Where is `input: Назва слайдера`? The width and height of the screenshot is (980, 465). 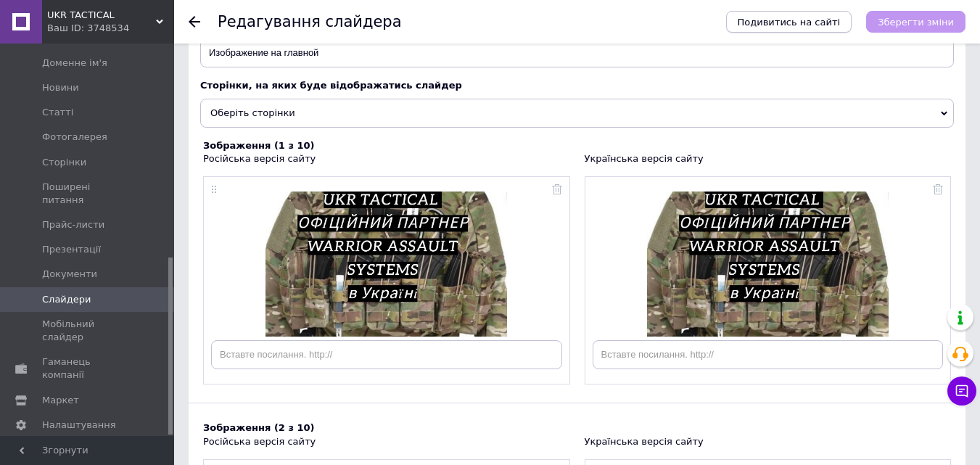 input: Назва слайдера is located at coordinates (577, 53).